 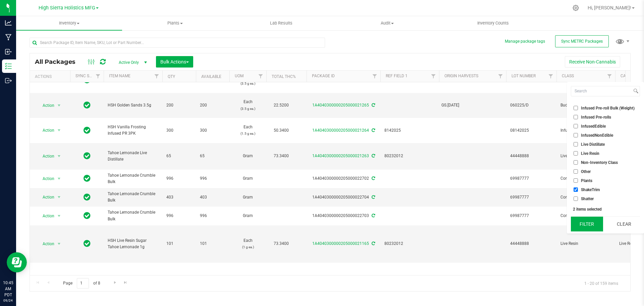 What do you see at coordinates (598, 136) in the screenshot?
I see `span: InfusedNonEdible` at bounding box center [598, 136].